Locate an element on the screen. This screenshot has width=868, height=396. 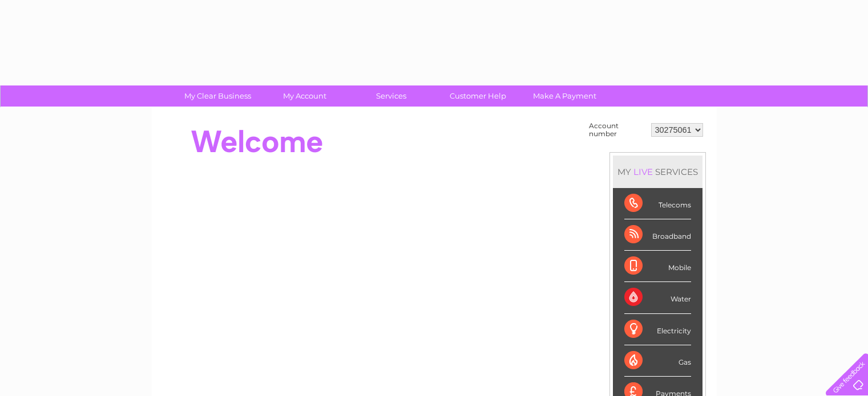
div: MY SERVICES is located at coordinates (657, 171).